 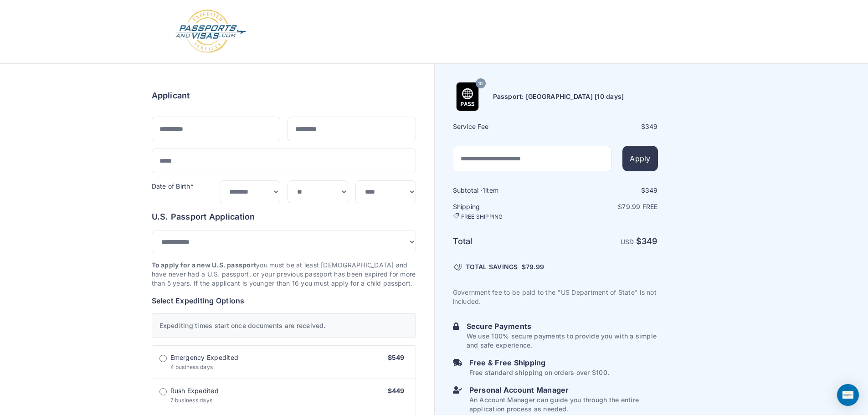 What do you see at coordinates (191, 399) in the screenshot?
I see `span: 7 business days` at bounding box center [191, 399].